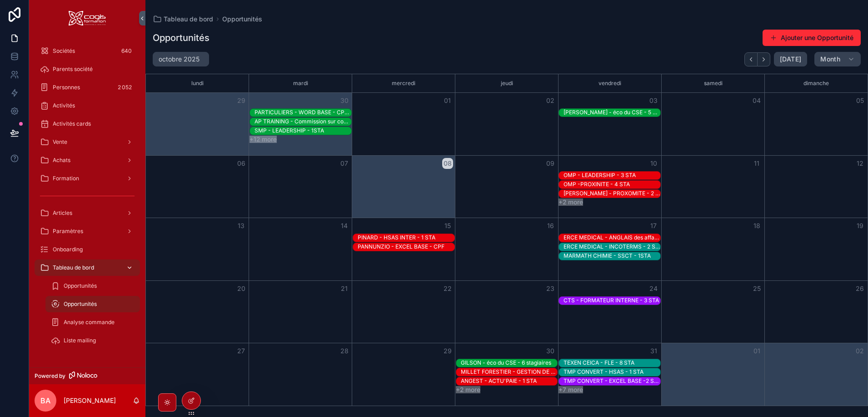 The height and width of the screenshot is (417, 868). I want to click on button: 17, so click(654, 226).